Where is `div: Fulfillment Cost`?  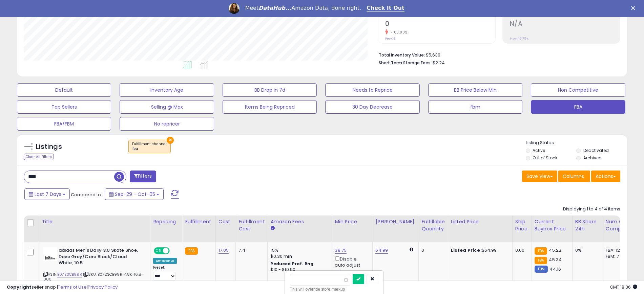 div: Fulfillment Cost is located at coordinates (252, 226).